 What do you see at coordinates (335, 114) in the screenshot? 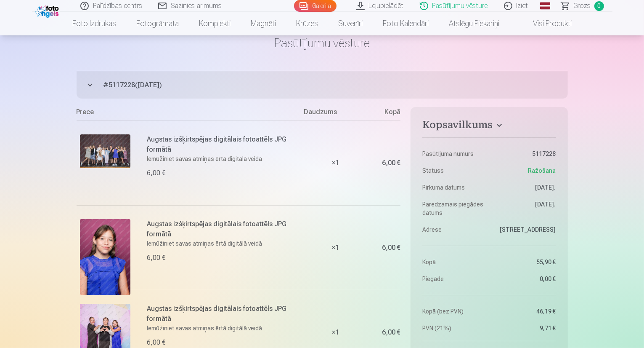
I see `div: Daudzums` at bounding box center [335, 114].